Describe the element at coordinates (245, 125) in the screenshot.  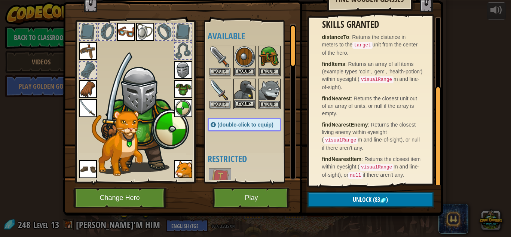
I see `span: (double-click to equip)` at that location.